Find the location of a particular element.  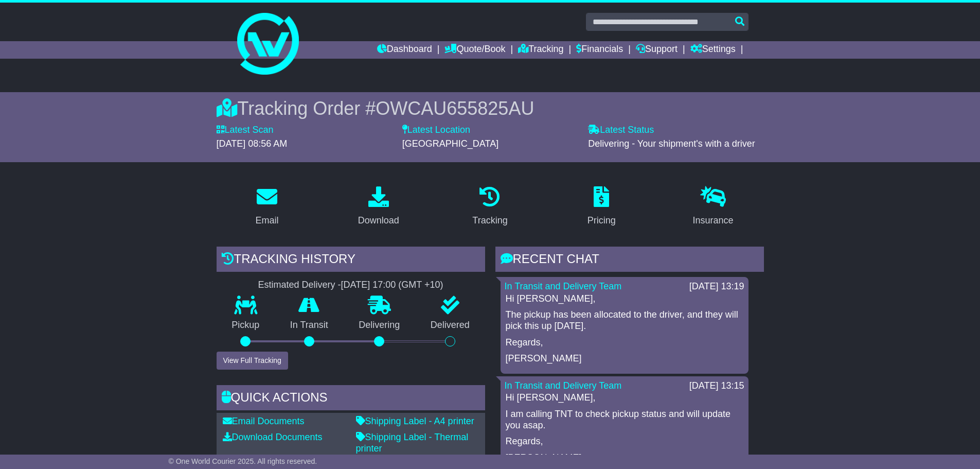

p: Pickup is located at coordinates (246, 326).